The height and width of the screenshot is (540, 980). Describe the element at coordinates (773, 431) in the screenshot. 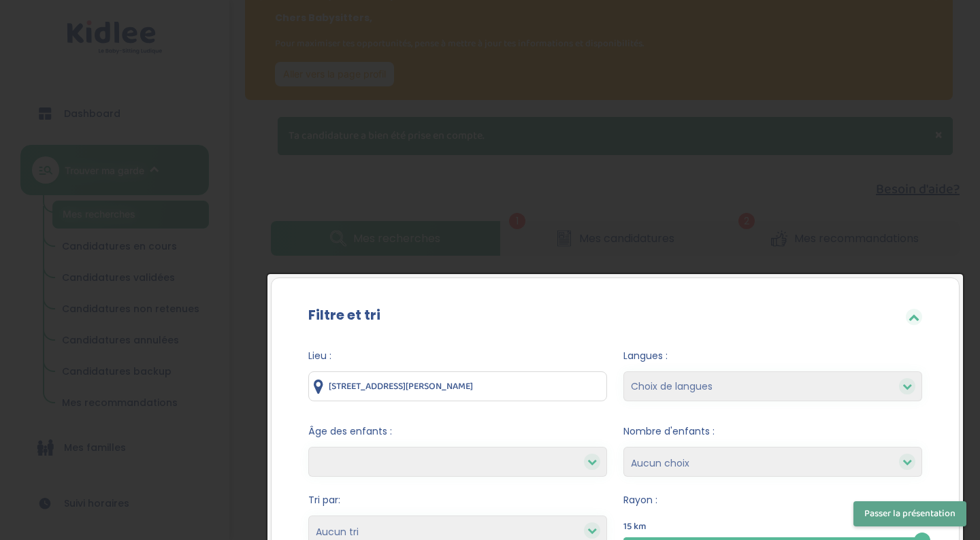

I see `span: Nombre d'enfants :` at that location.